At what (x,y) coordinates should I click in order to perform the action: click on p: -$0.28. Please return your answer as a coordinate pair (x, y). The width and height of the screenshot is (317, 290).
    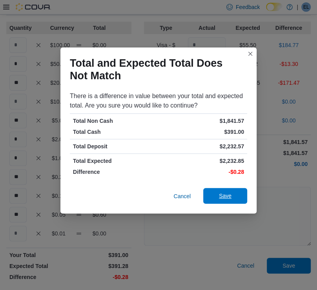
    Looking at the image, I should click on (202, 172).